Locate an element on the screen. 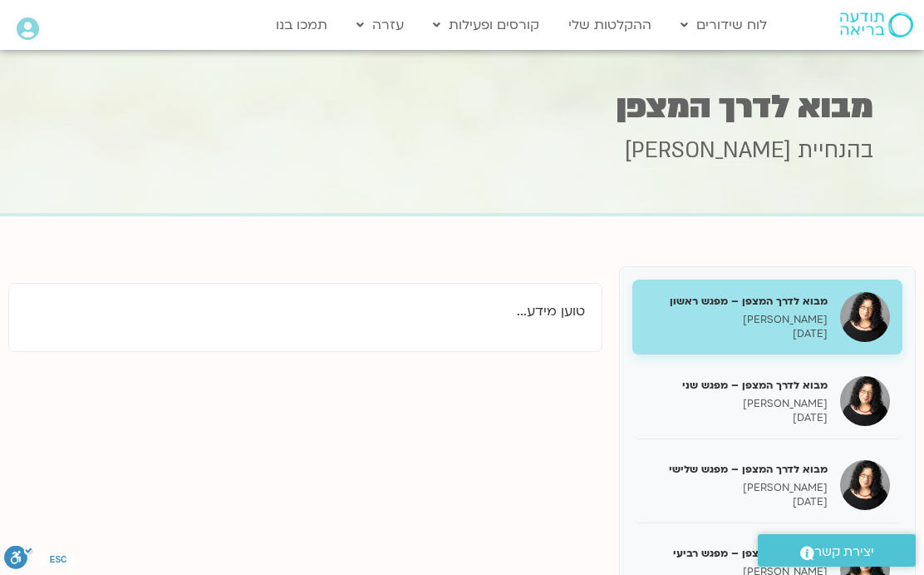 Image resolution: width=924 pixels, height=575 pixels. a: ההקלטות שלי is located at coordinates (610, 25).